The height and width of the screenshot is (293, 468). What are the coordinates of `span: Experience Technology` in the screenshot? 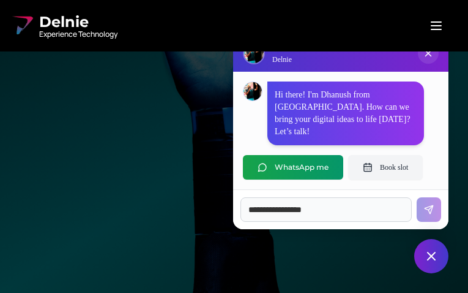 It's located at (78, 34).